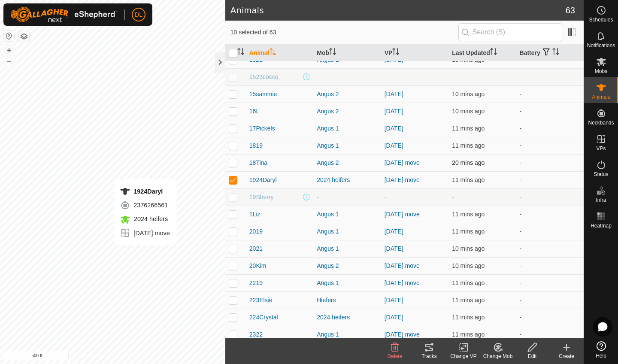  Describe the element at coordinates (511, 32) in the screenshot. I see `input: Search (S)` at that location.